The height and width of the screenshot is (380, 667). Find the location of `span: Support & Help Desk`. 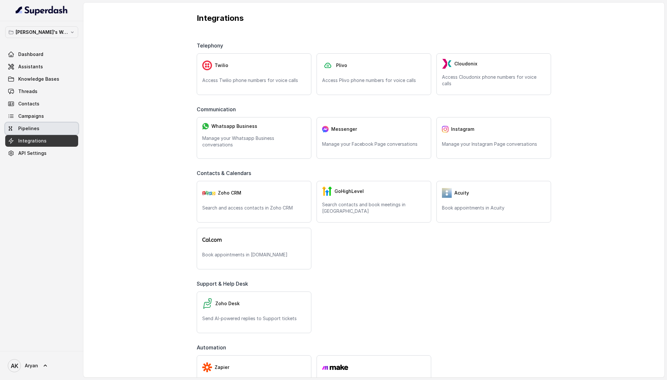

span: Support & Help Desk is located at coordinates (224, 284).